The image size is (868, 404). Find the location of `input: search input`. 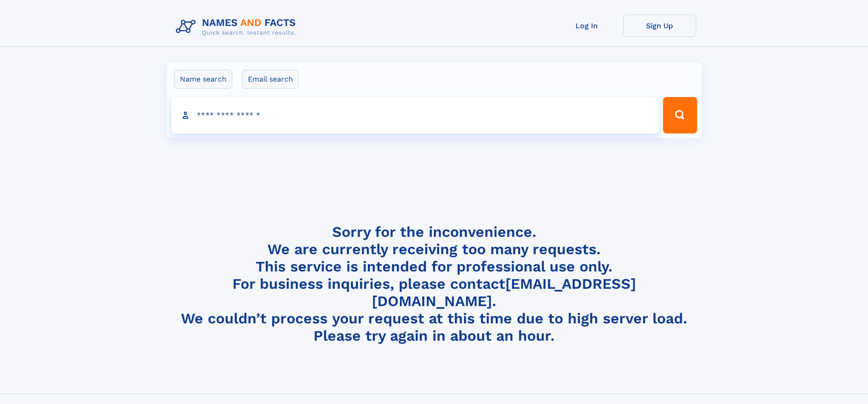

input: search input is located at coordinates (415, 116).